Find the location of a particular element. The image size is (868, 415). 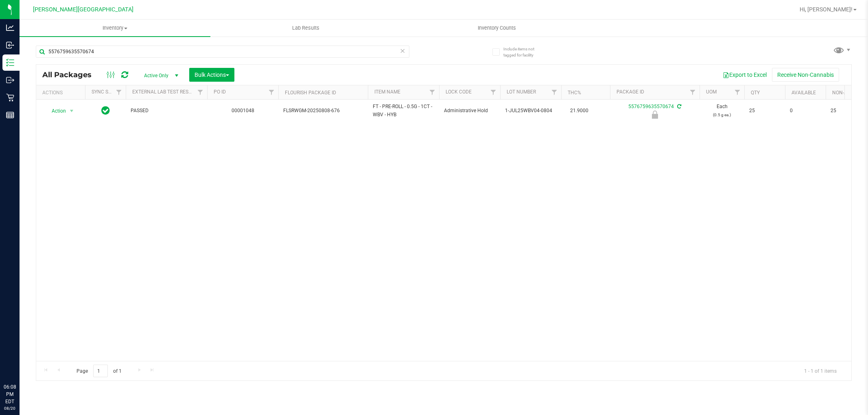

a: UOM is located at coordinates (712, 92).